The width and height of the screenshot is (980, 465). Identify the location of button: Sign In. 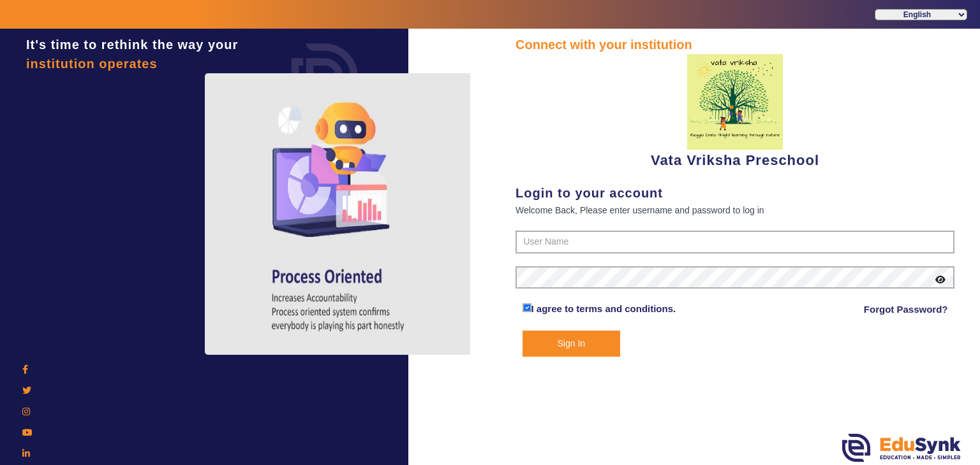
(572, 343).